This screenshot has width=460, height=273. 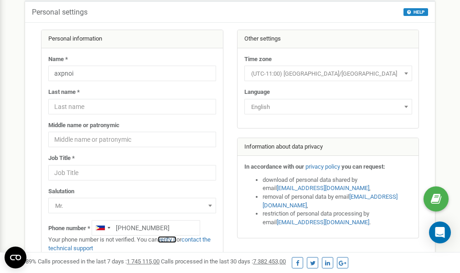 I want to click on li: restriction of personal data processing by email ., so click(x=338, y=218).